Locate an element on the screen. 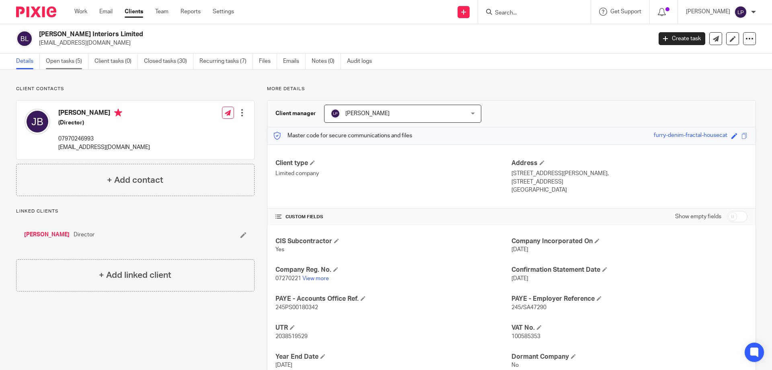 The width and height of the screenshot is (772, 370). span: 245PS00180342 is located at coordinates (297, 307).